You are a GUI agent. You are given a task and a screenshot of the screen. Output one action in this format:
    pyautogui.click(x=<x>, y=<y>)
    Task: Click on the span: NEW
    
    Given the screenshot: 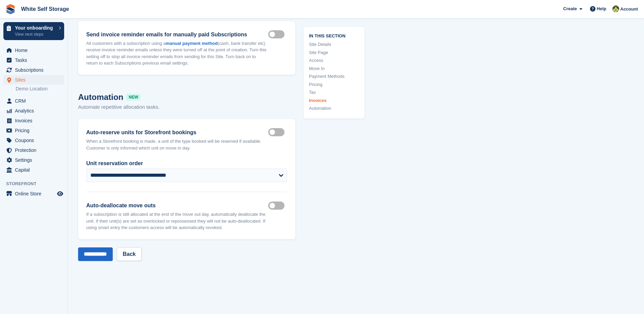 What is the action you would take?
    pyautogui.click(x=133, y=97)
    